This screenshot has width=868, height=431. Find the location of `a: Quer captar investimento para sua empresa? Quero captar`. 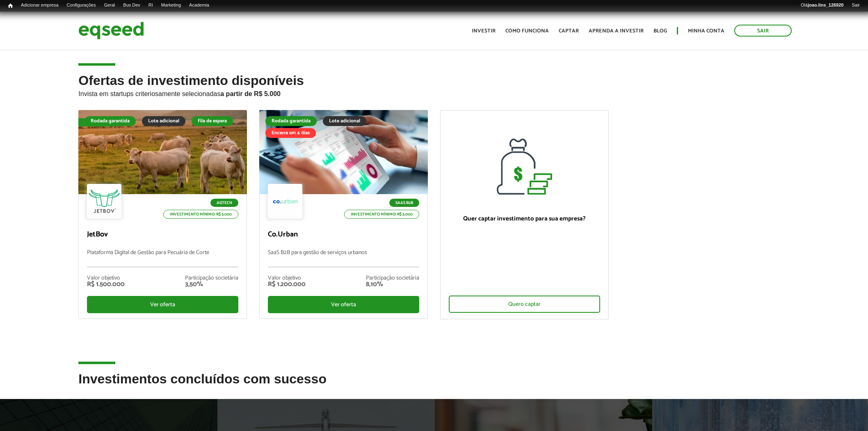

a: Quer captar investimento para sua empresa? Quero captar is located at coordinates (524, 214).